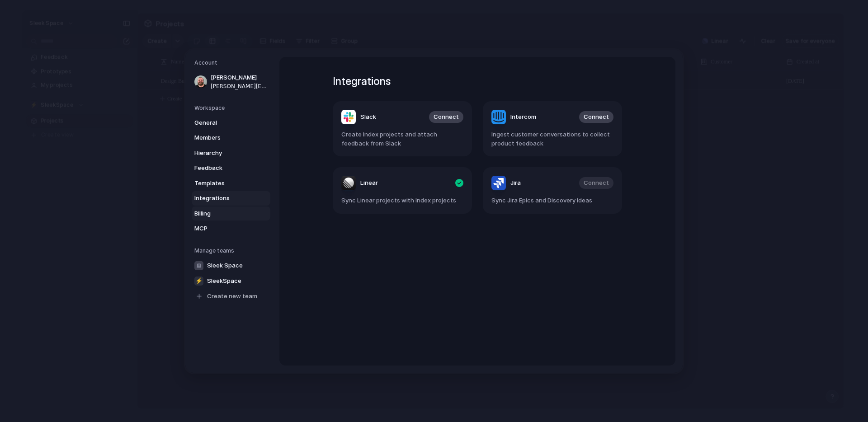 This screenshot has height=422, width=868. I want to click on span: Slack, so click(368, 117).